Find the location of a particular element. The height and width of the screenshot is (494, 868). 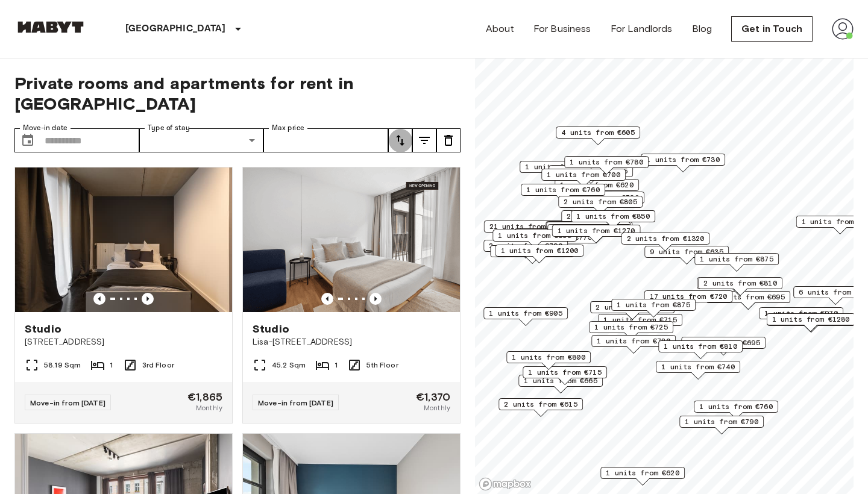

span: 1 units from €725 is located at coordinates (631, 327).